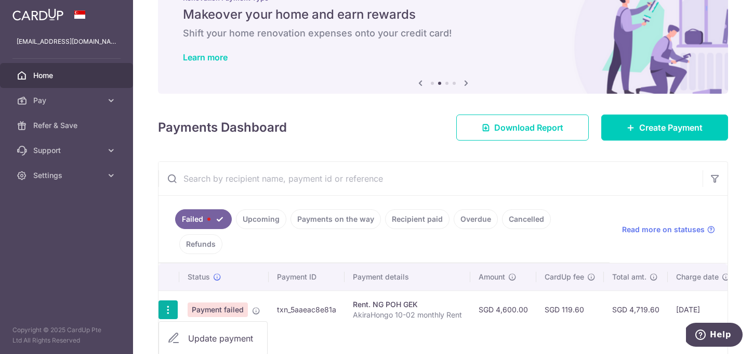 The height and width of the screenshot is (354, 753). What do you see at coordinates (570, 309) in the screenshot?
I see `td: SGD 119.60` at bounding box center [570, 309].